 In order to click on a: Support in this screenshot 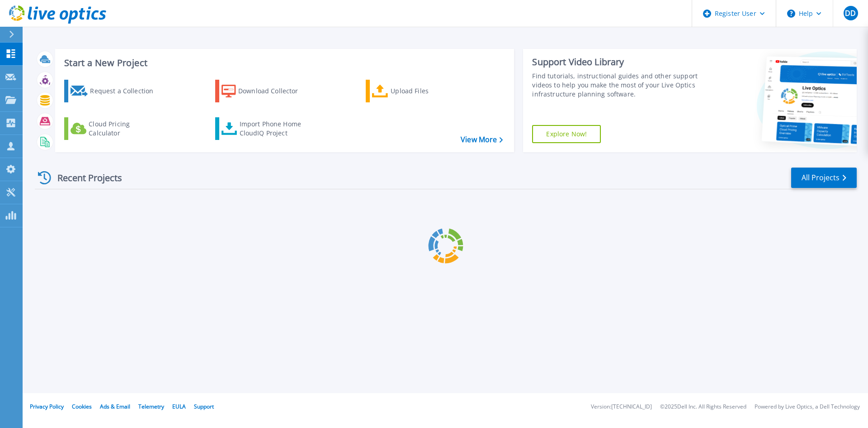, I will do `click(204, 406)`.